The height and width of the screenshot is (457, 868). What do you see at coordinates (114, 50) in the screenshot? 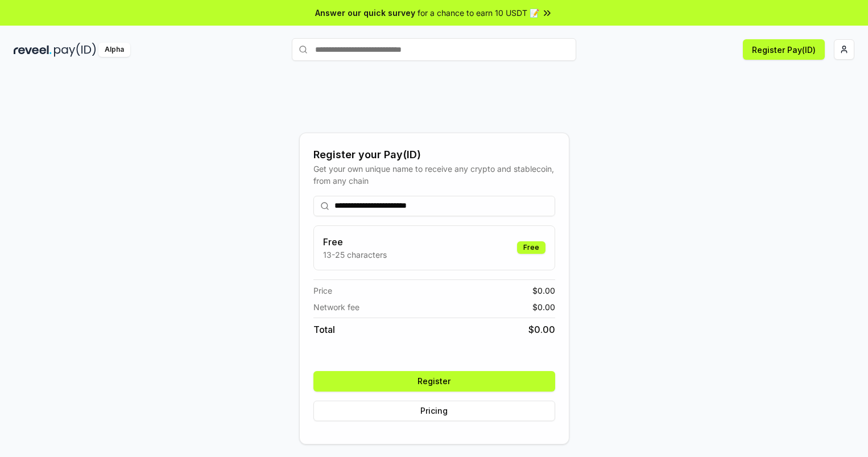
I see `div: Alpha` at bounding box center [114, 50].